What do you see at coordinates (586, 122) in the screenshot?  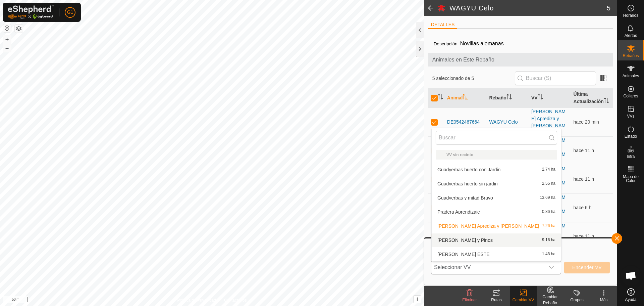 I see `span: 1 sept 2025, 12:38` at bounding box center [586, 122].